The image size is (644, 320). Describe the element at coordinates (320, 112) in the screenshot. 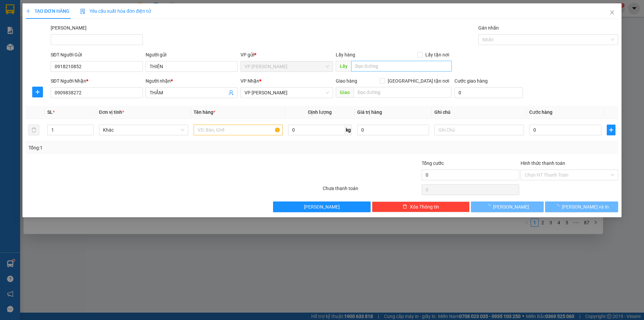

I see `span: Định lượng` at that location.